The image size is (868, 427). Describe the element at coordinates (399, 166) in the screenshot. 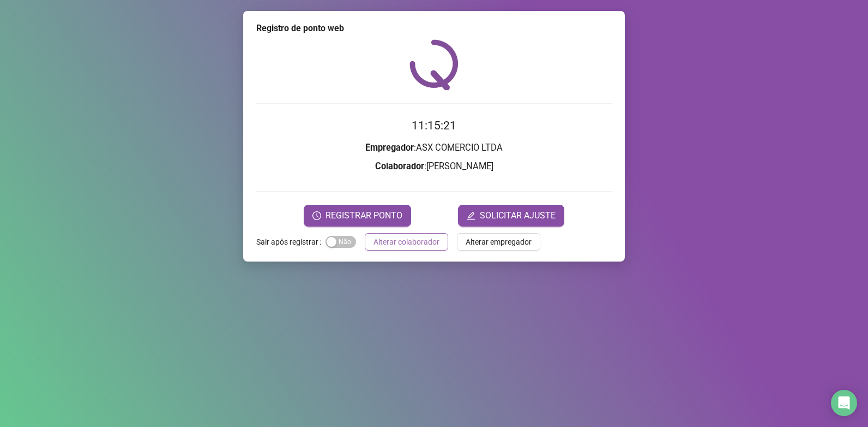

I see `strong: Colaborador` at that location.